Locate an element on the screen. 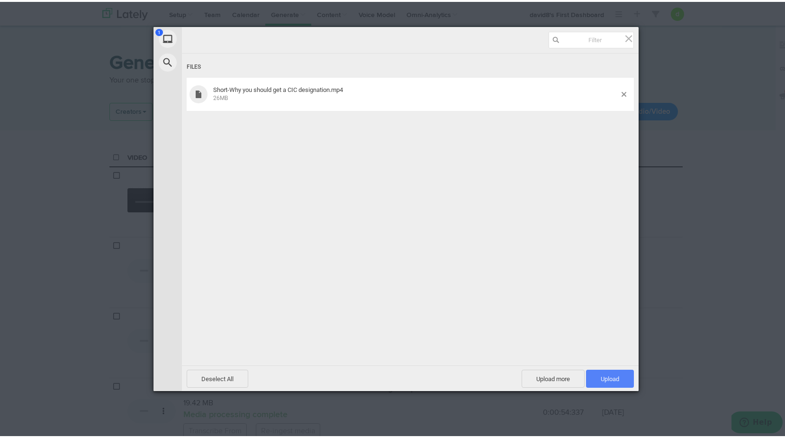 The image size is (785, 438). span: Deselect All is located at coordinates (217, 377).